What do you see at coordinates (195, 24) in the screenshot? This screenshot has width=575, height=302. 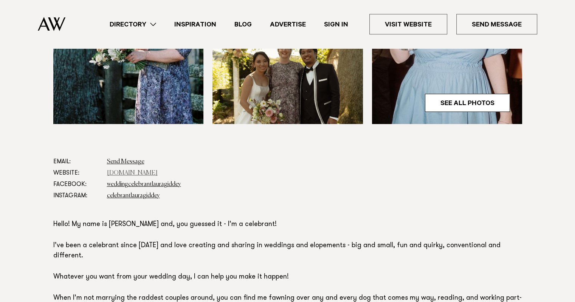 I see `a: Inspiration` at bounding box center [195, 24].